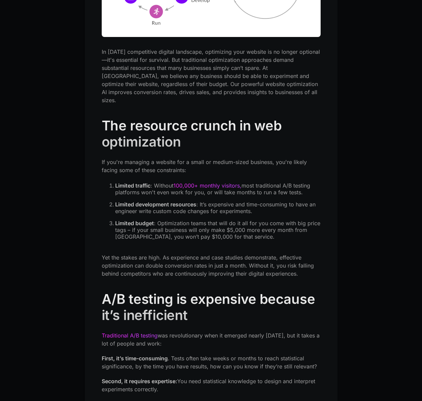 This screenshot has width=422, height=401. I want to click on li: : It’s expensive and time-consuming to have an engineer write custom code changes for experiments., so click(218, 208).